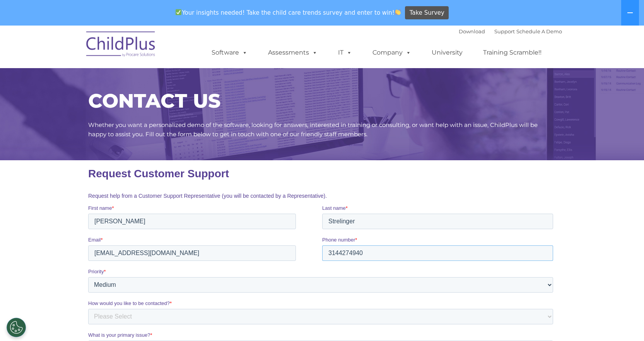 The width and height of the screenshot is (644, 341). Describe the element at coordinates (512, 52) in the screenshot. I see `a: Training Scramble!!` at that location.